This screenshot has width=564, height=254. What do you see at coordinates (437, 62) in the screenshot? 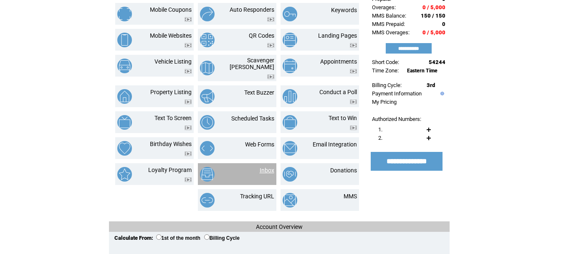
I see `span: 54244` at bounding box center [437, 62].